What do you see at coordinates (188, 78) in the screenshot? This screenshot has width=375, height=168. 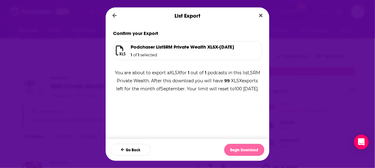 I see `div: You are about to export a XLSX for out of podcasts in this list, SRM Private Wealth . After this ...` at bounding box center [188, 78].